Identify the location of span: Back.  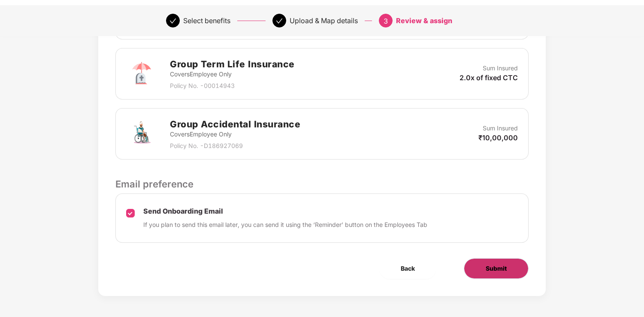
(408, 269).